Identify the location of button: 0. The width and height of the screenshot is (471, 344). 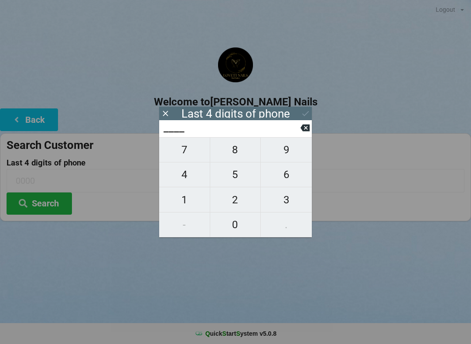
(235, 225).